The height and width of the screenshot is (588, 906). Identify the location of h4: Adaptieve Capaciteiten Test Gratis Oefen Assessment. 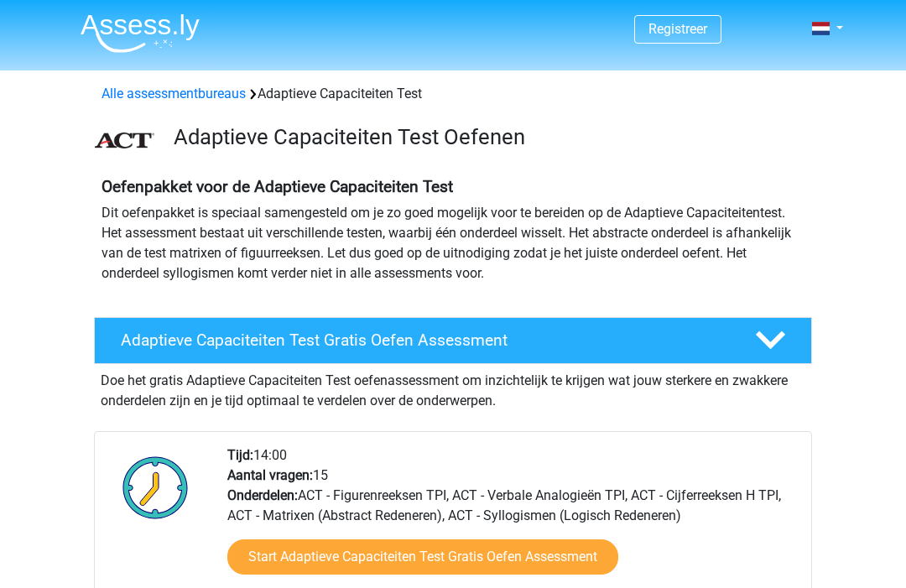
(424, 340).